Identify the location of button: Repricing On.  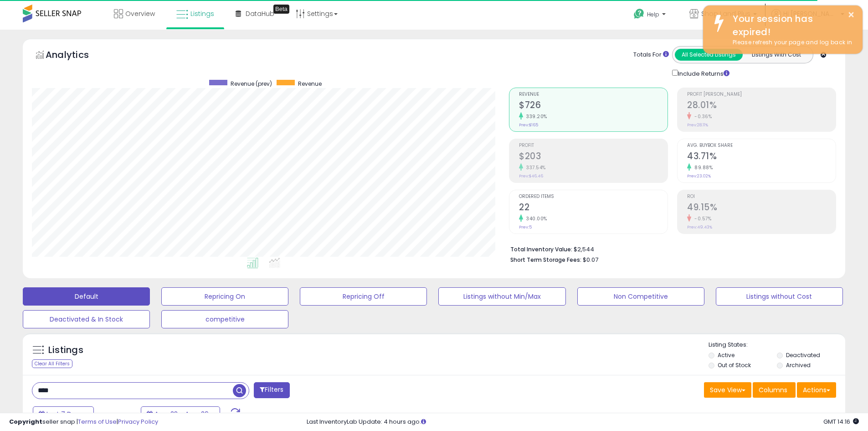
(225, 296).